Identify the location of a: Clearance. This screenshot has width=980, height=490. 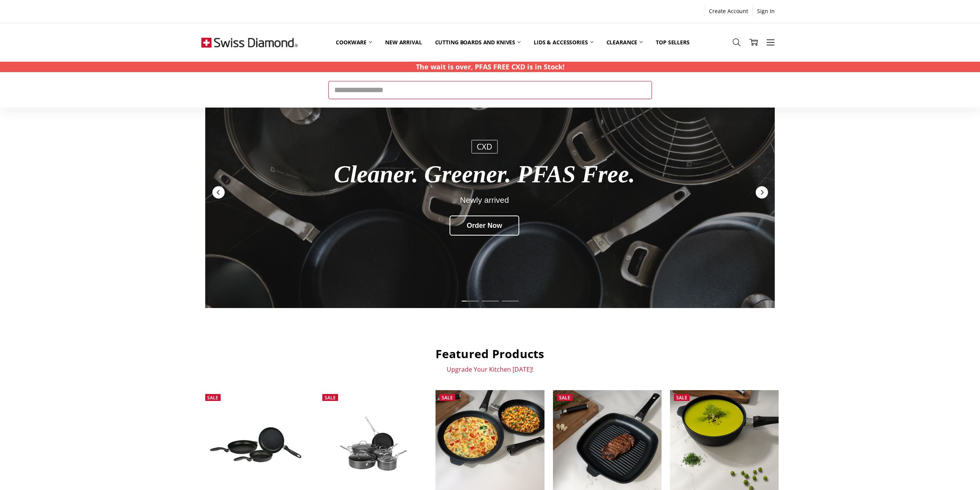
(625, 42).